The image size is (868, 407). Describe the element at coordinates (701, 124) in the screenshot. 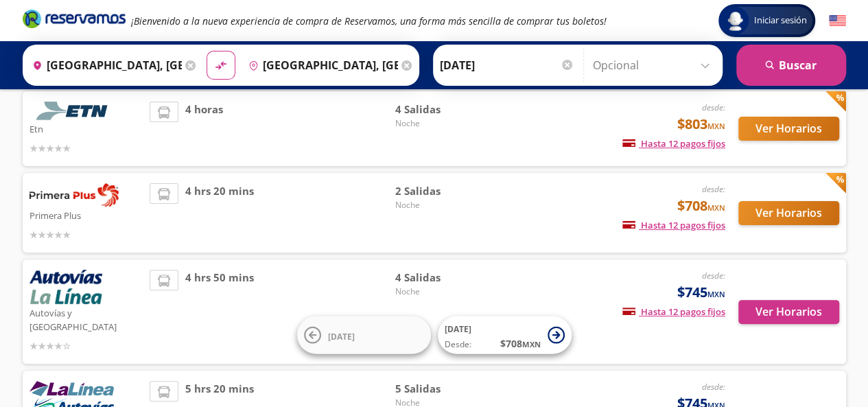

I see `span: $803` at that location.